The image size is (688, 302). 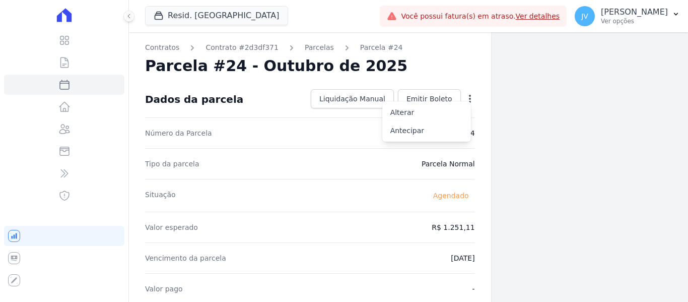 I want to click on a: Contratos, so click(x=162, y=47).